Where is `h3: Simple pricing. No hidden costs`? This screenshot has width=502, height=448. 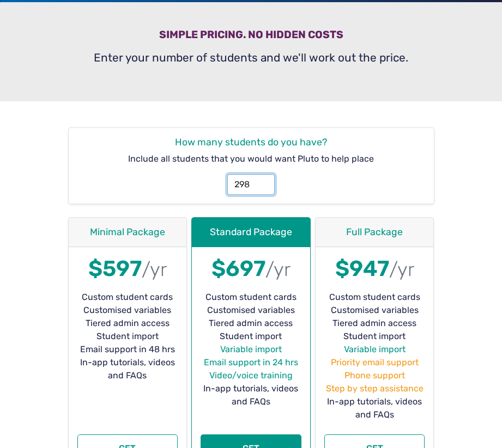
h3: Simple pricing. No hidden costs is located at coordinates (251, 36).